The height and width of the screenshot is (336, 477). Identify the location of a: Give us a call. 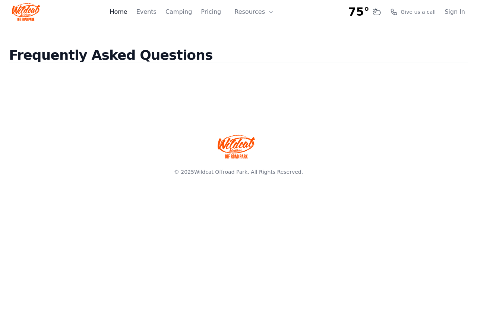
(413, 12).